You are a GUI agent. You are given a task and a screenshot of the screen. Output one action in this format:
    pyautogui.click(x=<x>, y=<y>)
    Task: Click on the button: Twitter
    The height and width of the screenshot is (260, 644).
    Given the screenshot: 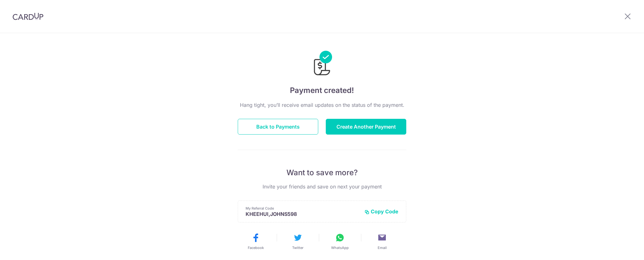 What is the action you would take?
    pyautogui.click(x=298, y=241)
    